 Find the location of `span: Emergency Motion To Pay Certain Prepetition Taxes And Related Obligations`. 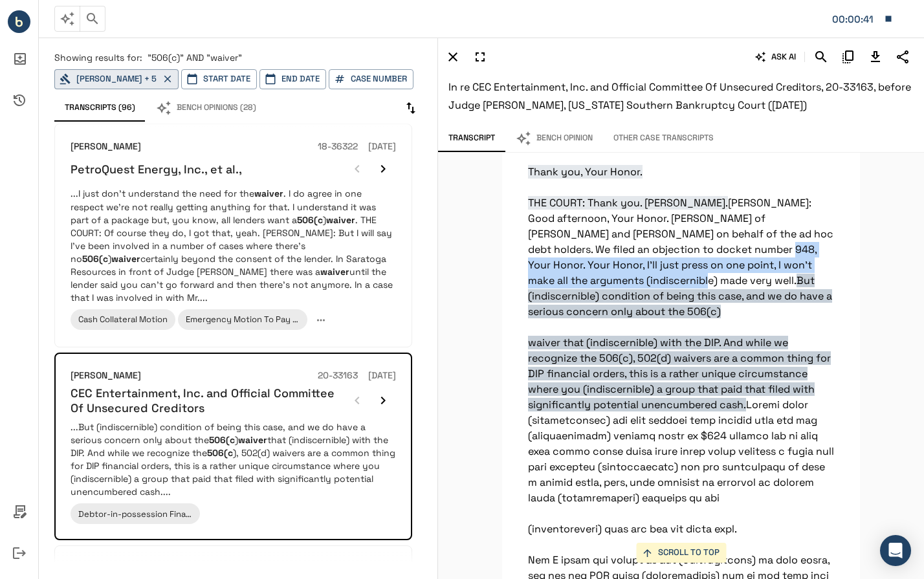

span: Emergency Motion To Pay Certain Prepetition Taxes And Related Obligations is located at coordinates (339, 319).